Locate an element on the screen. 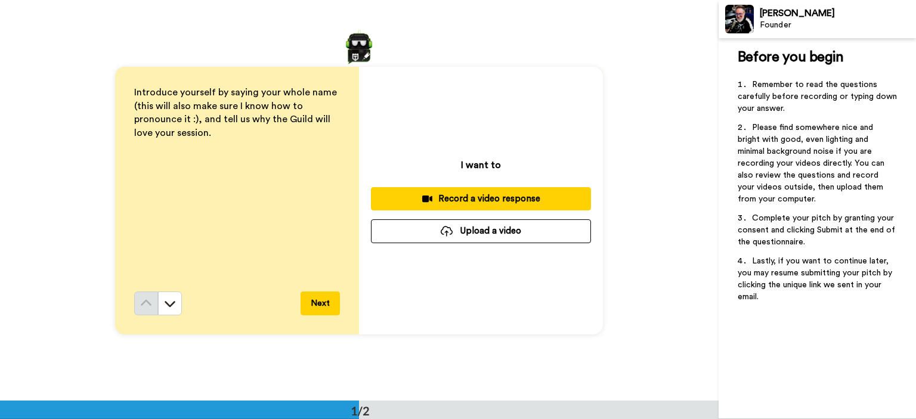 The height and width of the screenshot is (419, 916). span: Introduce yourself by saying your whole name (this will also make sure I know how to pronounce it... is located at coordinates (237, 113).